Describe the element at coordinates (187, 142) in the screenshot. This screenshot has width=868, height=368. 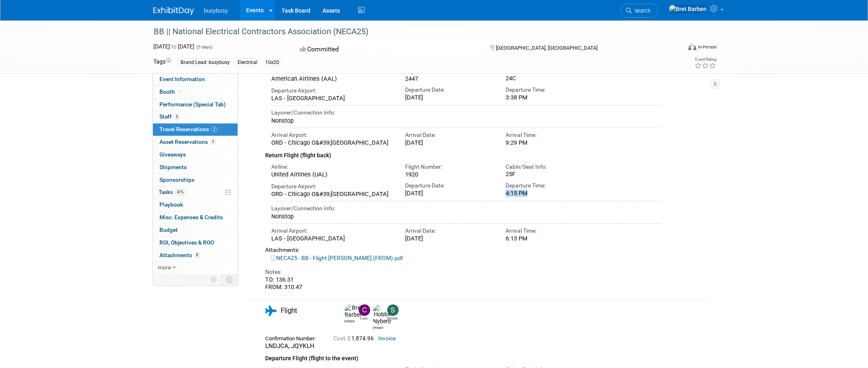
I see `span: Asset Reservations` at that location.